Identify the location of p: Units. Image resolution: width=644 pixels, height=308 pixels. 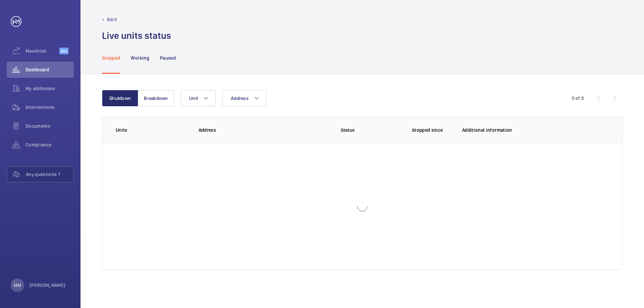
(152, 130).